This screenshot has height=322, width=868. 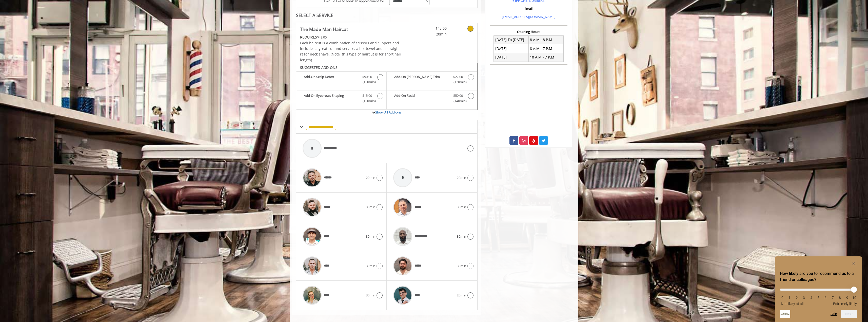 What do you see at coordinates (432, 28) in the screenshot?
I see `span: $45.00` at bounding box center [432, 28].